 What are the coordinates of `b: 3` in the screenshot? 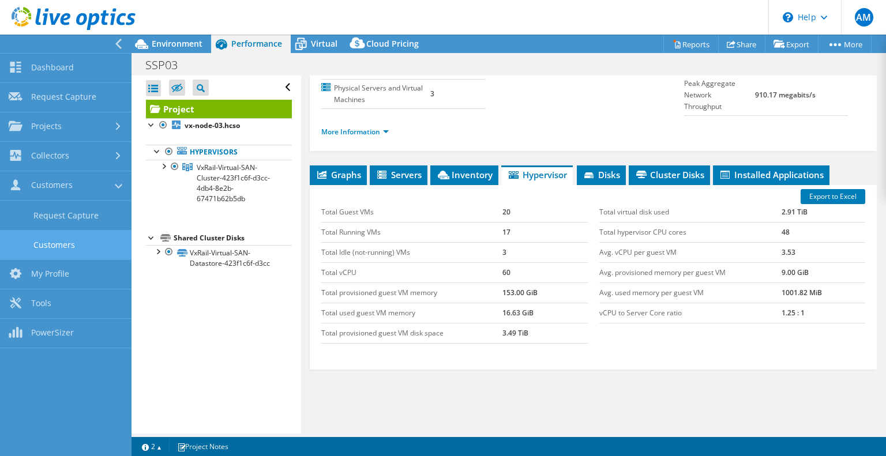 It's located at (432, 93).